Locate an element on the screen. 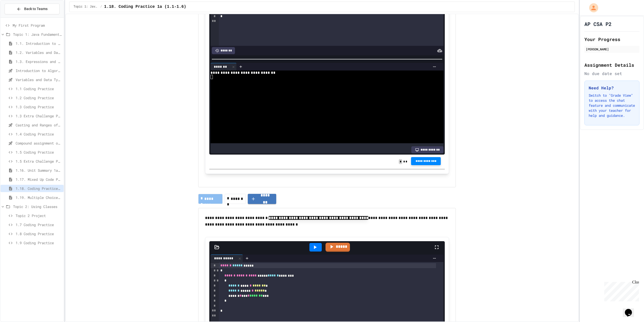 The width and height of the screenshot is (644, 322). span: Topic 2: Using Classes is located at coordinates (37, 207).